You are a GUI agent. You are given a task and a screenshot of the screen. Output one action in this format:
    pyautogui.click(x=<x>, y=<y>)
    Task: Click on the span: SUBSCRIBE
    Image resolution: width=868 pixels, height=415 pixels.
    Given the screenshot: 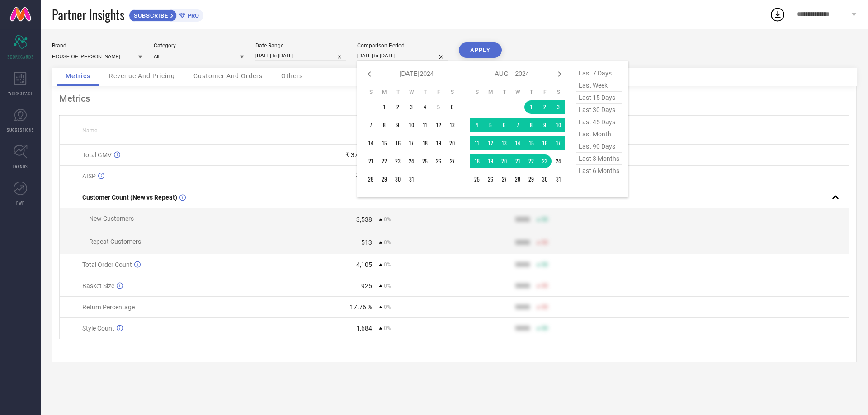 What is the action you would take?
    pyautogui.click(x=149, y=16)
    